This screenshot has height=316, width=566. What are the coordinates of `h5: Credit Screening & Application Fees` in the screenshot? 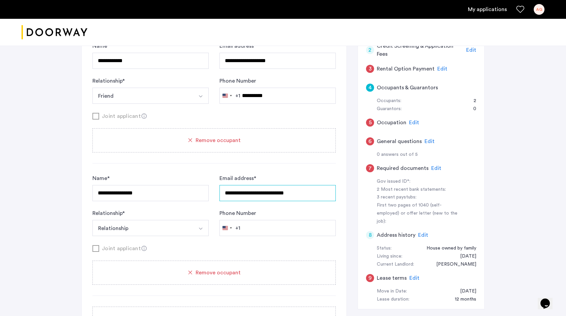 It's located at (420, 50).